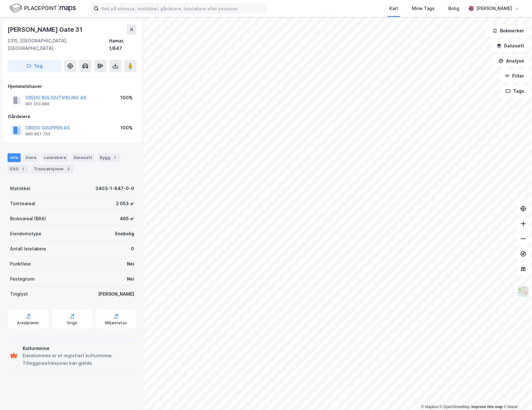 This screenshot has width=532, height=410. I want to click on div: Datasett, so click(83, 158).